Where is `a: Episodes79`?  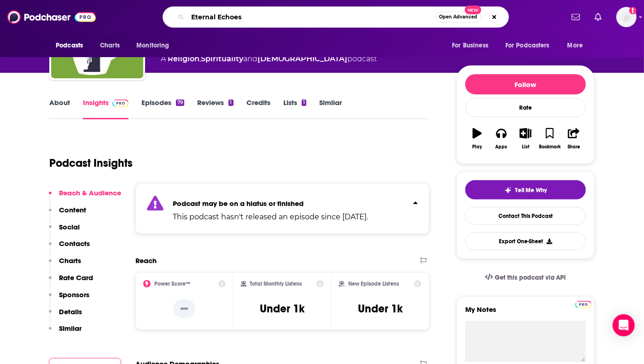
a: Episodes79 is located at coordinates (163, 109).